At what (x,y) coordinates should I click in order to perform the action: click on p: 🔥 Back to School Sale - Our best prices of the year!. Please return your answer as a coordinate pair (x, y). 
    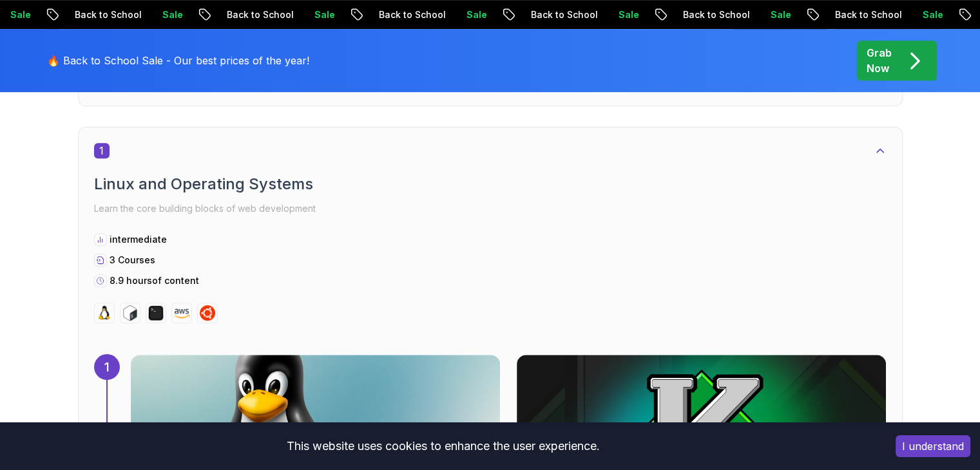
    Looking at the image, I should click on (178, 61).